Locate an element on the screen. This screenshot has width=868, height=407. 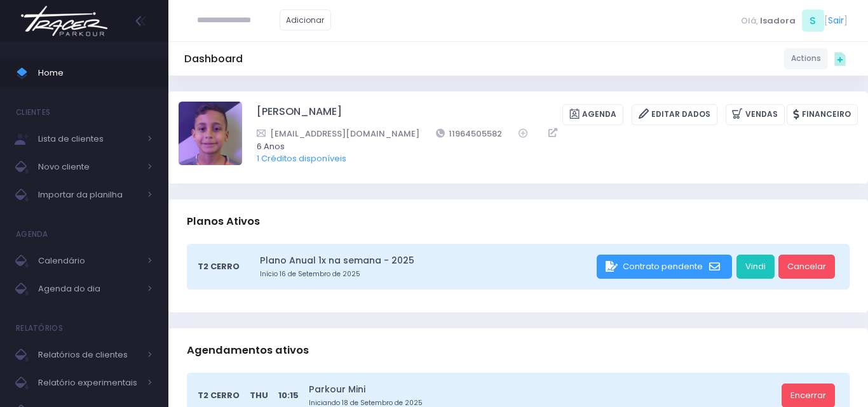
a: Vindi is located at coordinates (756, 267).